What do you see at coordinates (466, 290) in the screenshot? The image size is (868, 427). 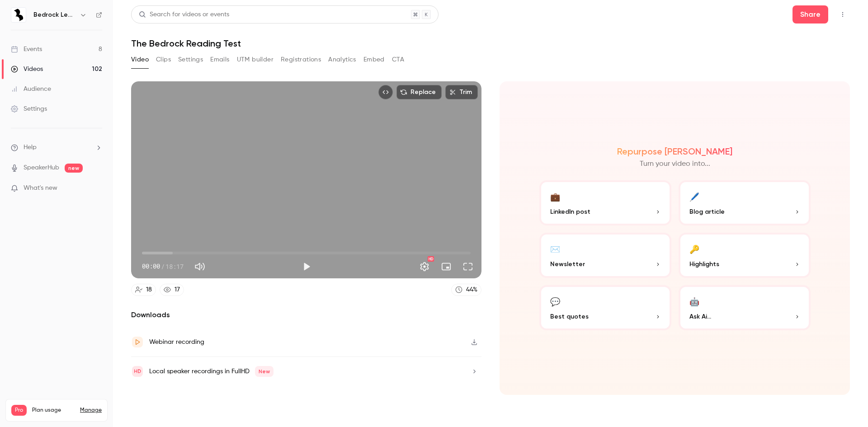 I see `a: 44%` at bounding box center [466, 290].